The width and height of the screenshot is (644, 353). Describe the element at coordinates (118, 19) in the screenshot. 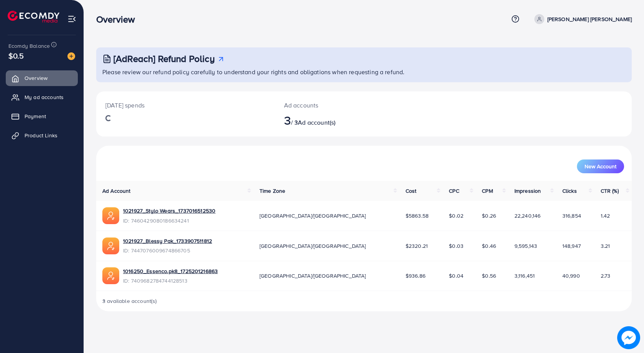

I see `h3: Overview` at that location.